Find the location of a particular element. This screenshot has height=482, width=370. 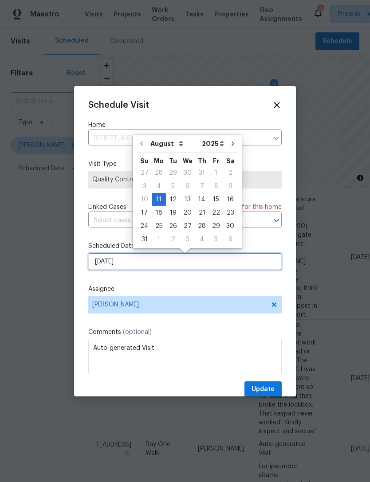

div: 23 is located at coordinates (230, 213).